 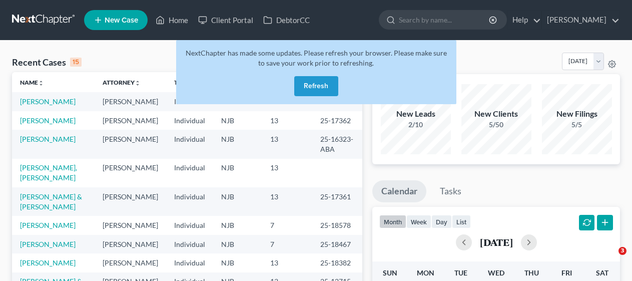 What do you see at coordinates (316, 86) in the screenshot?
I see `button: Refresh` at bounding box center [316, 86].